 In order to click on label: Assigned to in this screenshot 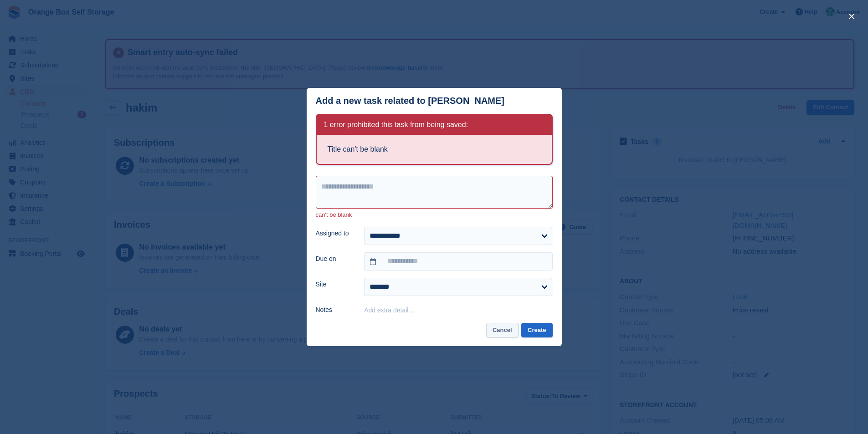, I will do `click(334, 233)`.